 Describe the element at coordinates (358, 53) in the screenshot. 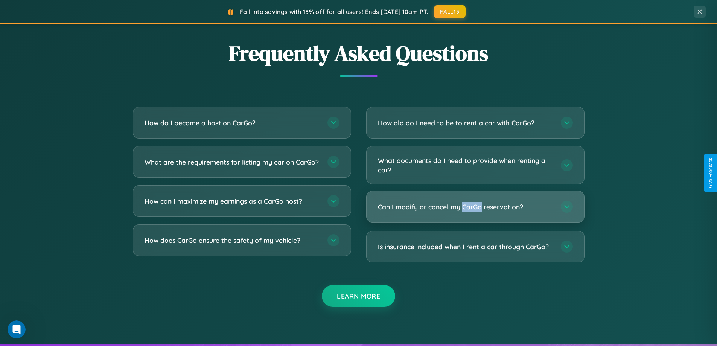

I see `h2: Frequently Asked Questions` at that location.